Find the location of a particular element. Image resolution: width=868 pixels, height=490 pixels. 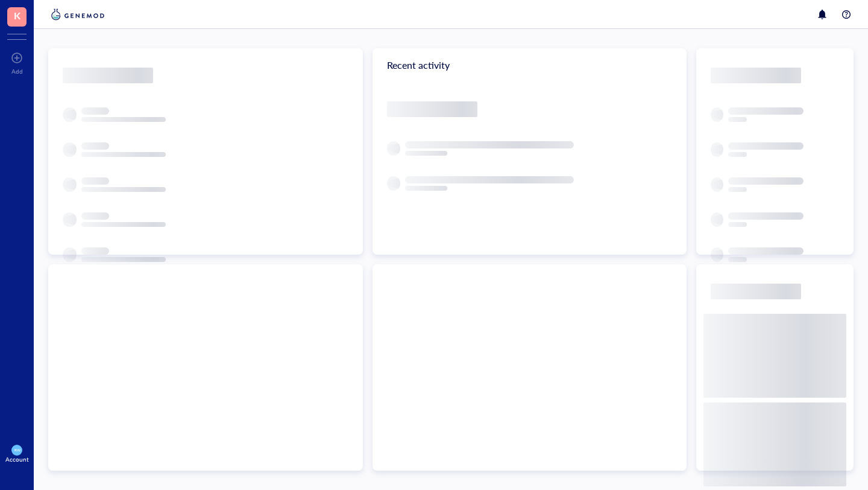

div: Recent activity is located at coordinates (530, 65).